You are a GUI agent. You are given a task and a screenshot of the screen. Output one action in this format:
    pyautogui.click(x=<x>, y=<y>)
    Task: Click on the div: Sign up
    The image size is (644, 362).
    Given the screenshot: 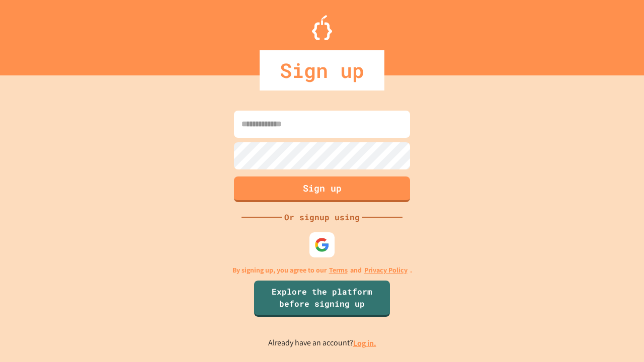 What is the action you would take?
    pyautogui.click(x=322, y=70)
    